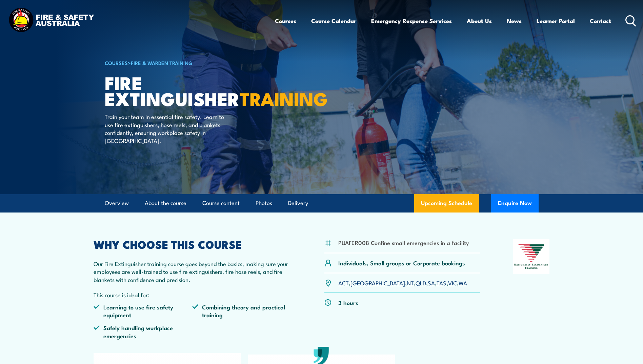 The height and width of the screenshot is (364, 643). I want to click on li: Learning to use fire safety equipment, so click(143, 311).